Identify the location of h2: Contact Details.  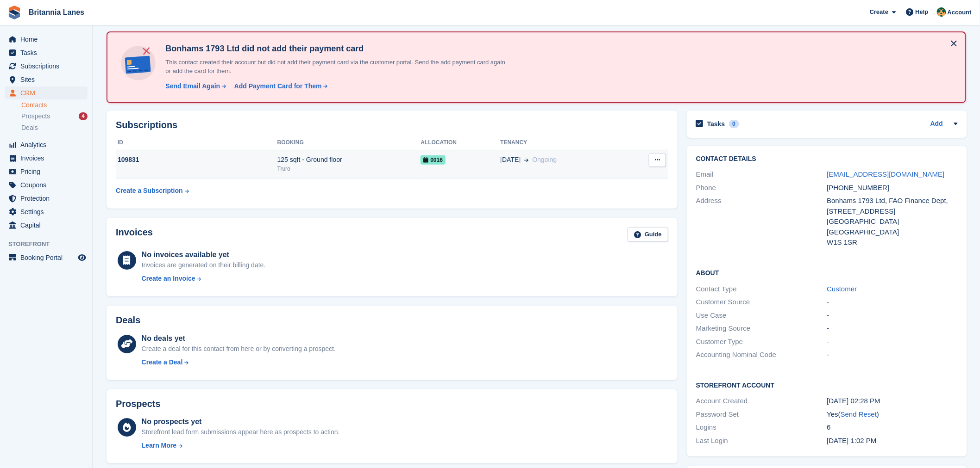
(826, 159).